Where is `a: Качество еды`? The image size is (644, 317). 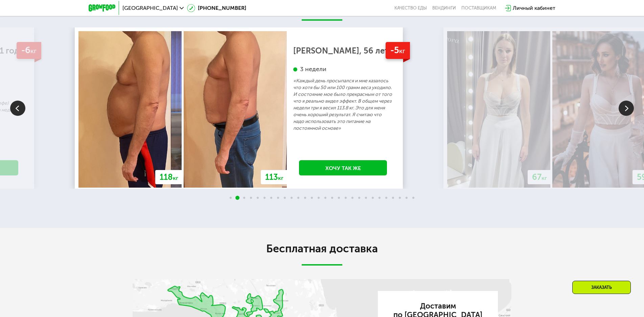 a: Качество еды is located at coordinates (411, 8).